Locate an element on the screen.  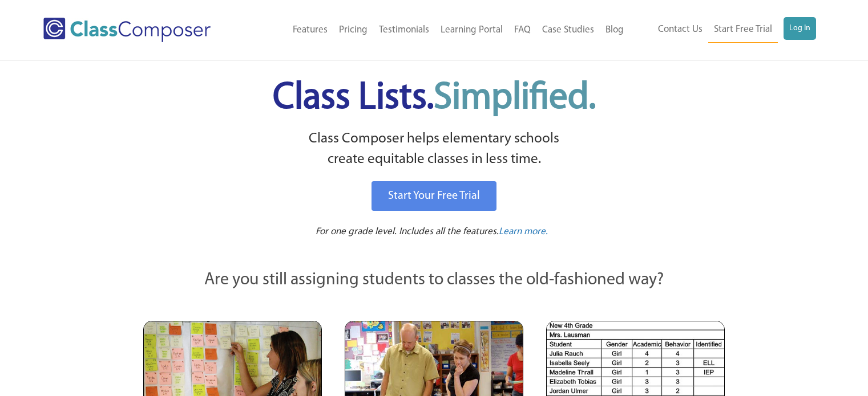
a: Contact Us is located at coordinates (680, 30).